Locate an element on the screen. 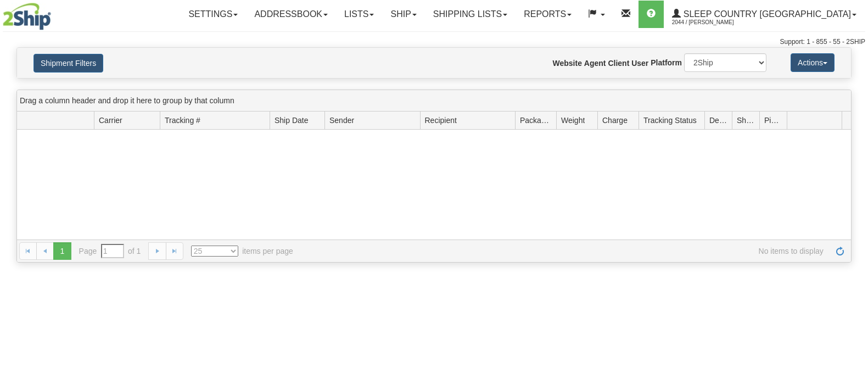 The image size is (868, 384). span: Delivery Status is located at coordinates (718, 121).